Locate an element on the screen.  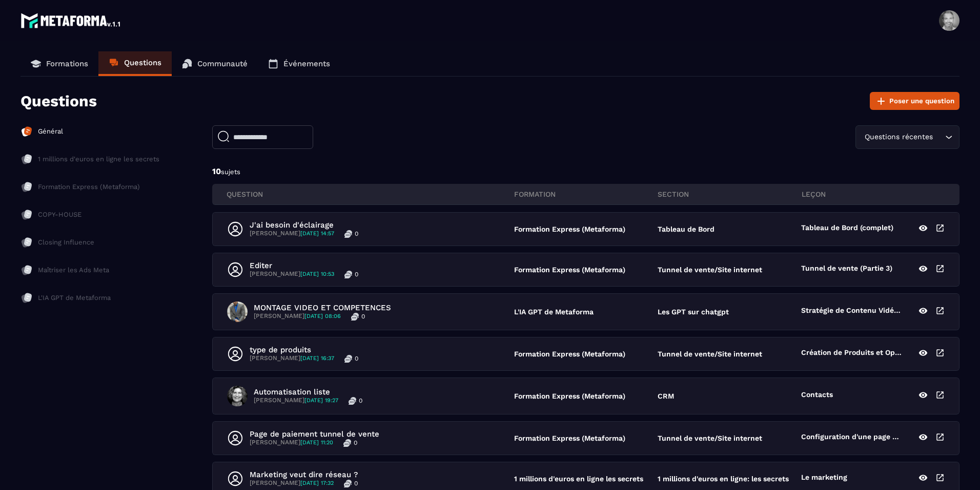
p: Les GPT sur chatgpt is located at coordinates (693, 311).